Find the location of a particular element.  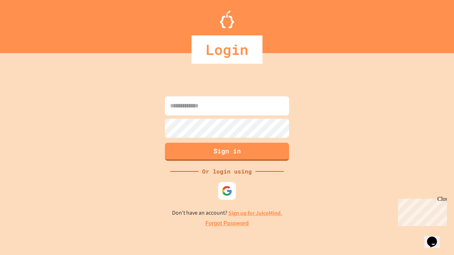

button: Sign in is located at coordinates (227, 152).